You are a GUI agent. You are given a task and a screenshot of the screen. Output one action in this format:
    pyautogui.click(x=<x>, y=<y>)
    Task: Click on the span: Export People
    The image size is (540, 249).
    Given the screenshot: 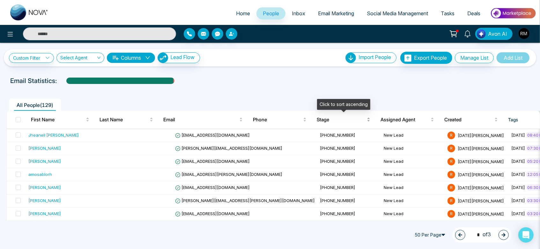 What is the action you would take?
    pyautogui.click(x=430, y=58)
    